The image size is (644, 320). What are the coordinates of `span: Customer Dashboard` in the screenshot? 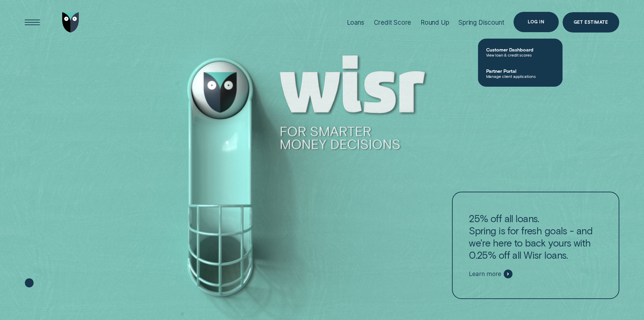 It's located at (520, 49).